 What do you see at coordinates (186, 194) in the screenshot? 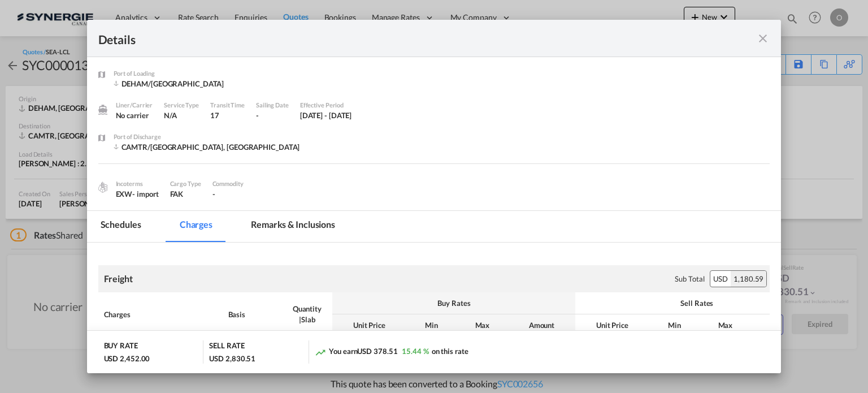
I see `div: FAK` at bounding box center [186, 194].